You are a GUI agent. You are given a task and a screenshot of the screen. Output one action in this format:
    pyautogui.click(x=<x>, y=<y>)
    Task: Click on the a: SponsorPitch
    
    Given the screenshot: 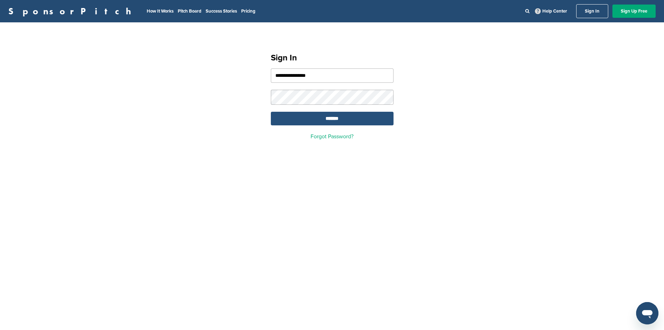 What is the action you would take?
    pyautogui.click(x=72, y=11)
    